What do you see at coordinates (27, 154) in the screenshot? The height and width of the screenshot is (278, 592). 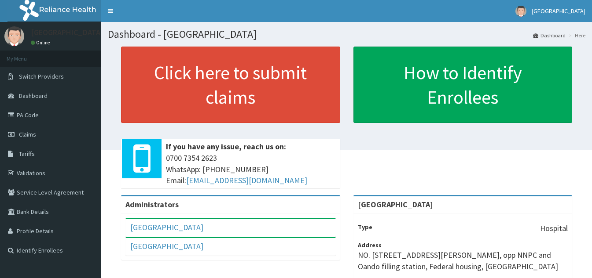 I see `span: Tariffs` at bounding box center [27, 154].